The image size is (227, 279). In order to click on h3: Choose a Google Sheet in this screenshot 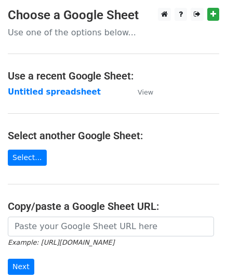, I will do `click(113, 15)`.